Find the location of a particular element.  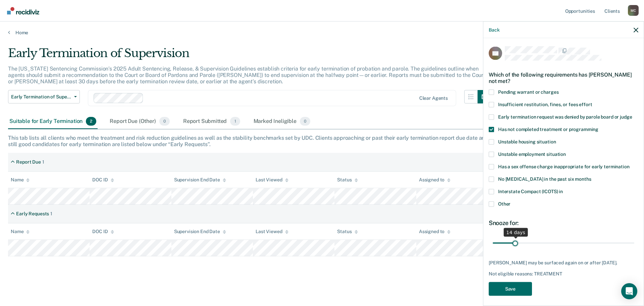

div: Clear agents is located at coordinates (433, 98).